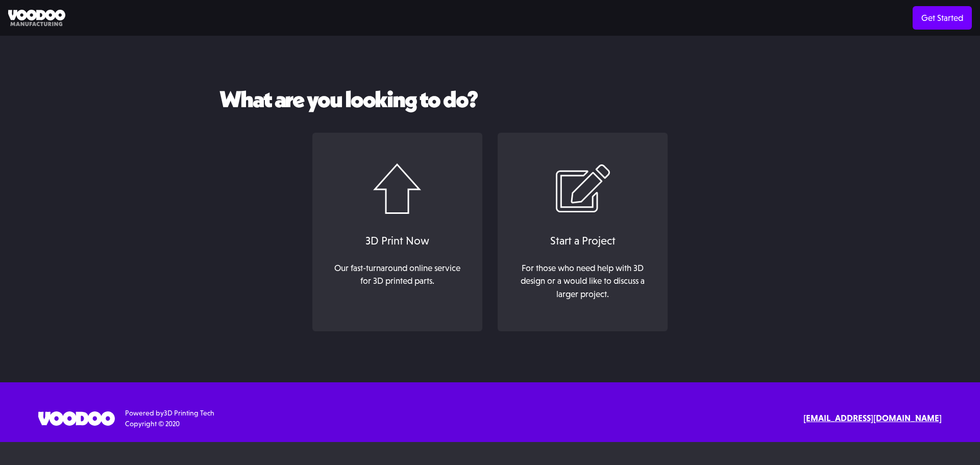  I want to click on div: For those who need help with 3D design or a would like to discuss a larger project., so click(583, 282).